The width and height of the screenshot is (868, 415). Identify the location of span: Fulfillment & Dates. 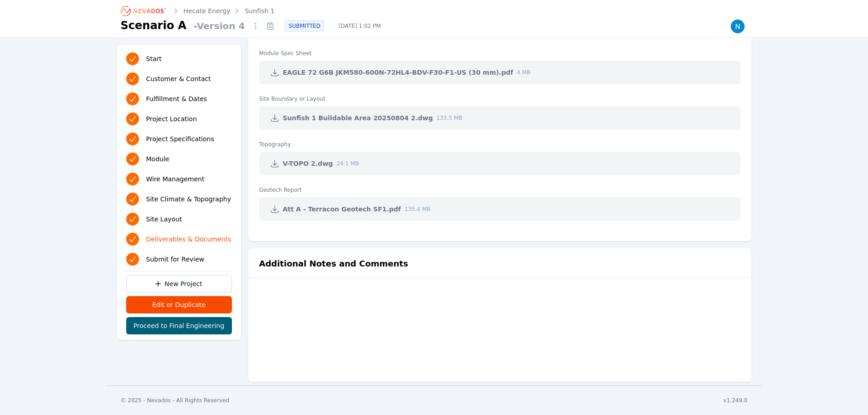
(177, 99).